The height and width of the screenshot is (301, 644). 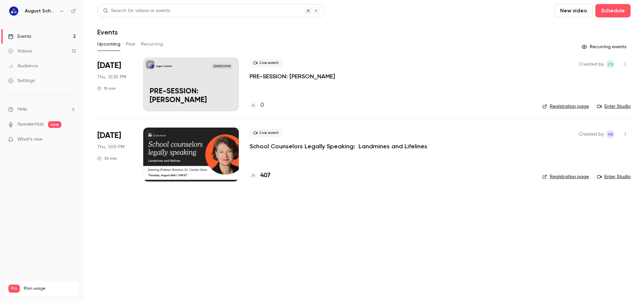 I want to click on div: Videos, so click(x=20, y=51).